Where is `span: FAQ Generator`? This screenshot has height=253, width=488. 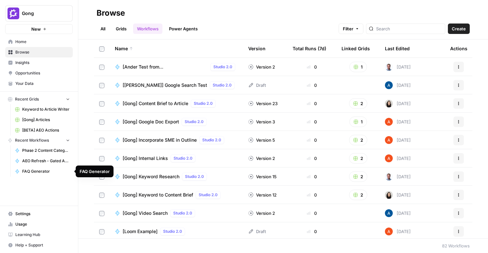 span: FAQ Generator is located at coordinates (46, 171).